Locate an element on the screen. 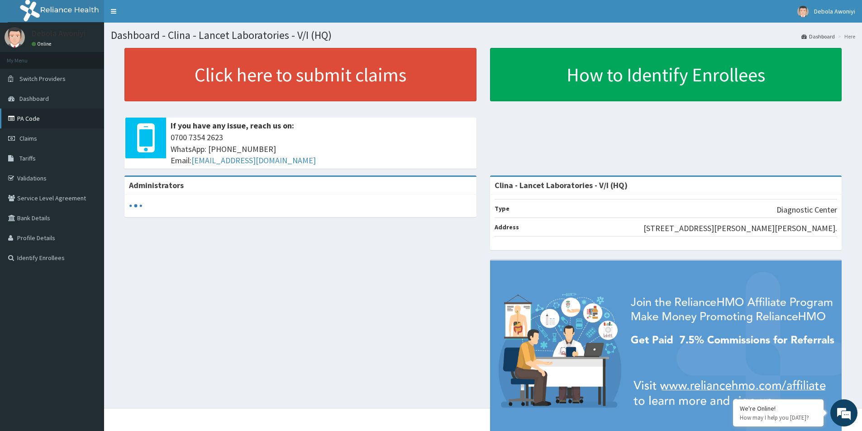 This screenshot has width=862, height=431. span: Switch Providers is located at coordinates (43, 79).